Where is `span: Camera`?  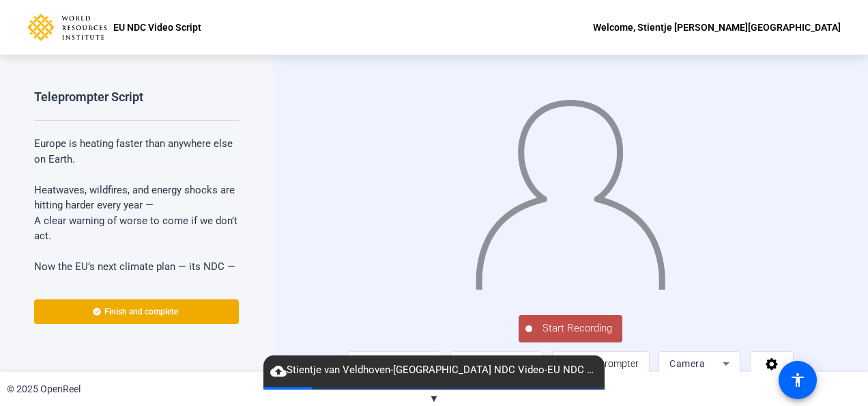 span: Camera is located at coordinates (688, 363).